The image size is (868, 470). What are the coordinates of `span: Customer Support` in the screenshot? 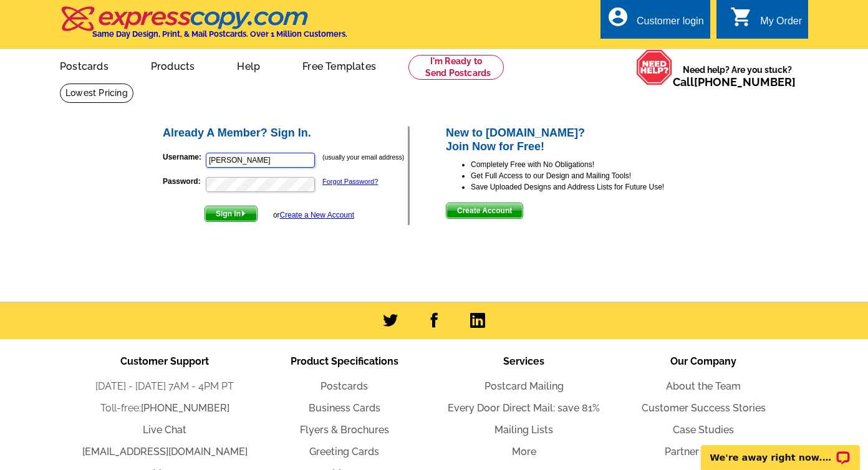 It's located at (164, 361).